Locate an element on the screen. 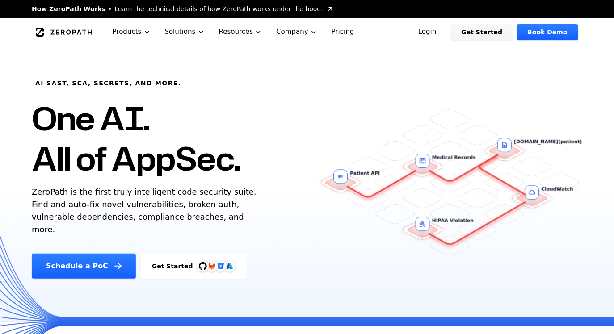  a: Schedule a PoC is located at coordinates (84, 266).